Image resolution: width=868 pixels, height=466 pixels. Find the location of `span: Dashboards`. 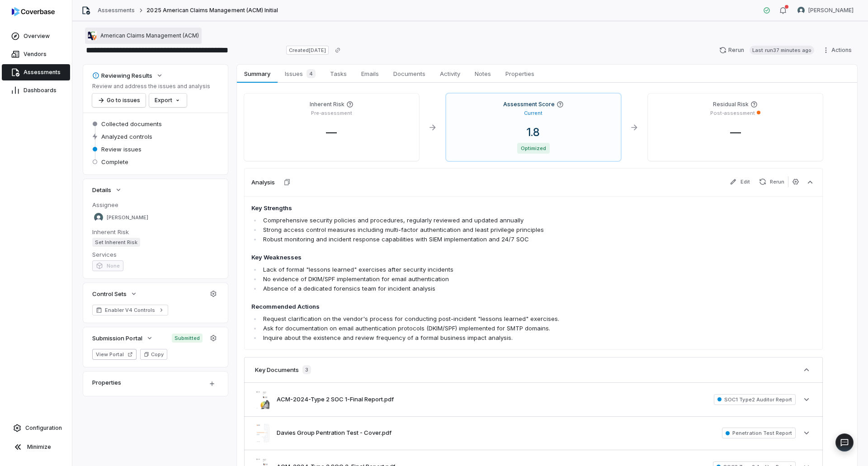

span: Dashboards is located at coordinates (40, 90).